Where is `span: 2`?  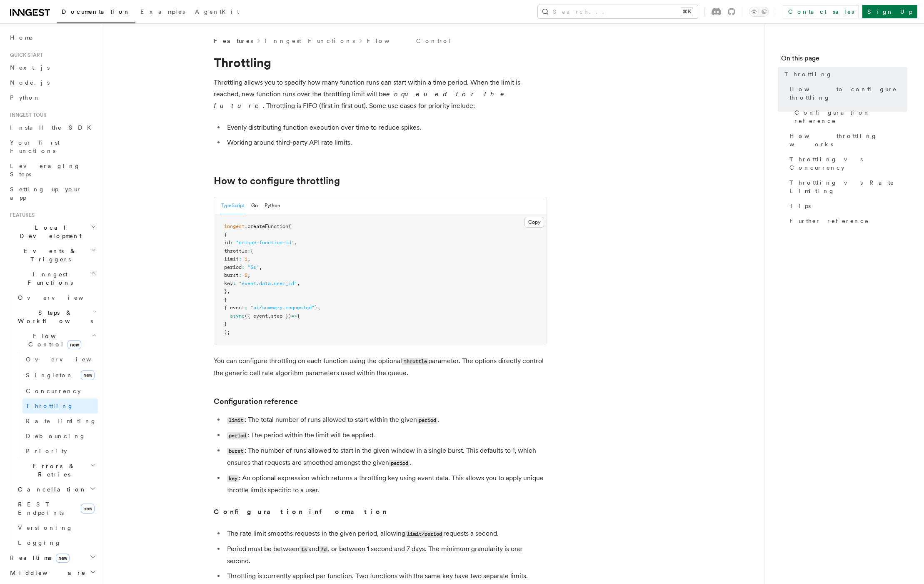 span: 2 is located at coordinates (246, 275).